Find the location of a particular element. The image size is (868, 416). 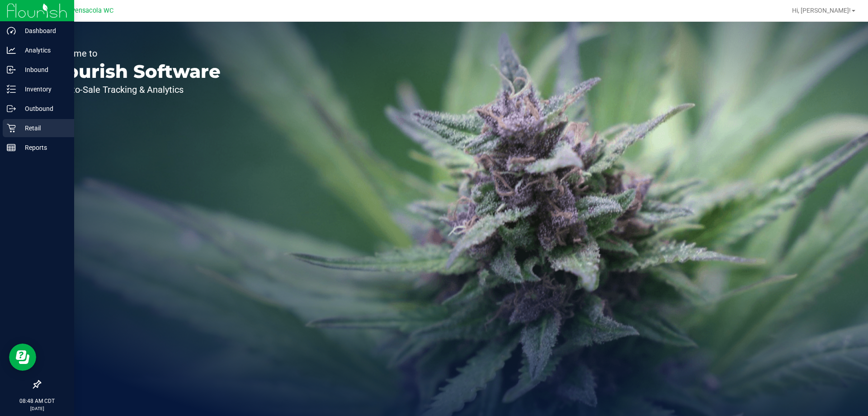

inline-svg: Inbound is located at coordinates (11, 70).